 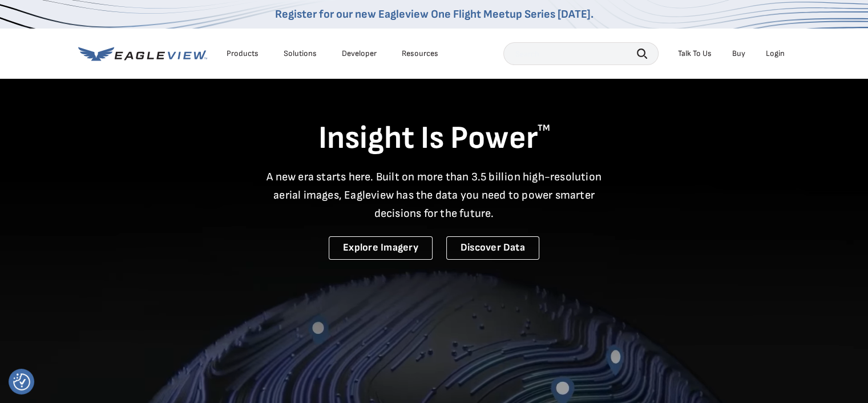 What do you see at coordinates (22, 381) in the screenshot?
I see `img: Revisit consent button` at bounding box center [22, 381].